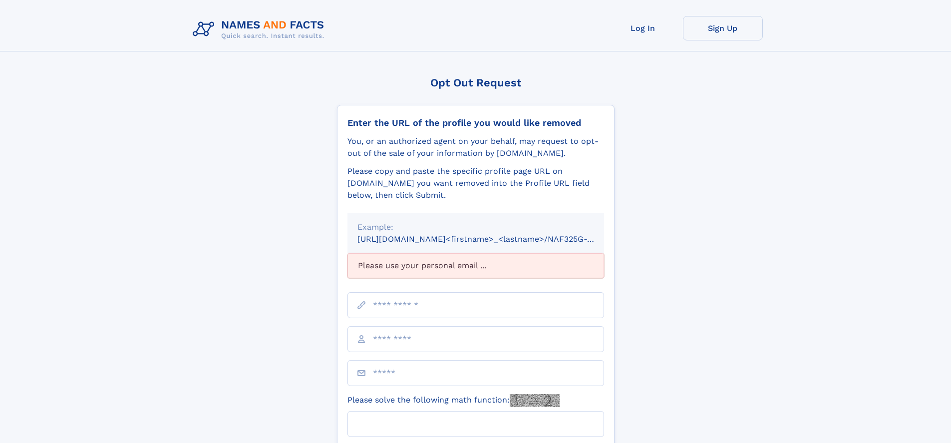 The width and height of the screenshot is (951, 443). I want to click on div: Opt Out Request, so click(476, 82).